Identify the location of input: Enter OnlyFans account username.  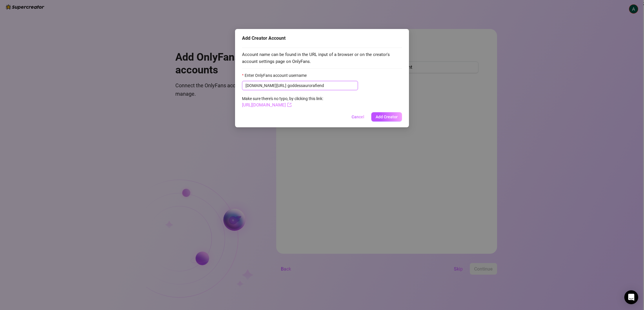
(321, 86).